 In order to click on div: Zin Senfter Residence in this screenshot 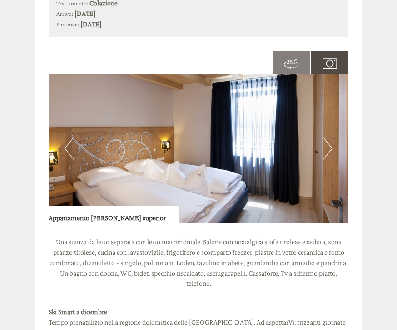, I will do `click(67, 30)`.